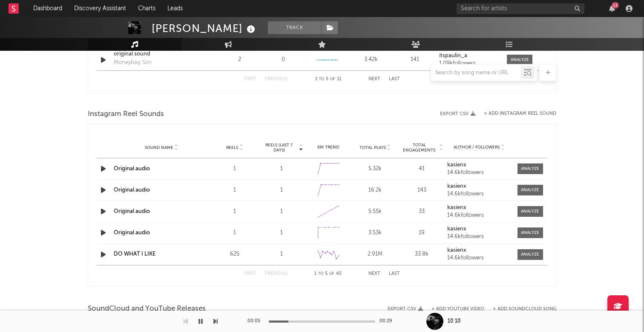 The width and height of the screenshot is (644, 332). I want to click on div: 10 10, so click(454, 321).